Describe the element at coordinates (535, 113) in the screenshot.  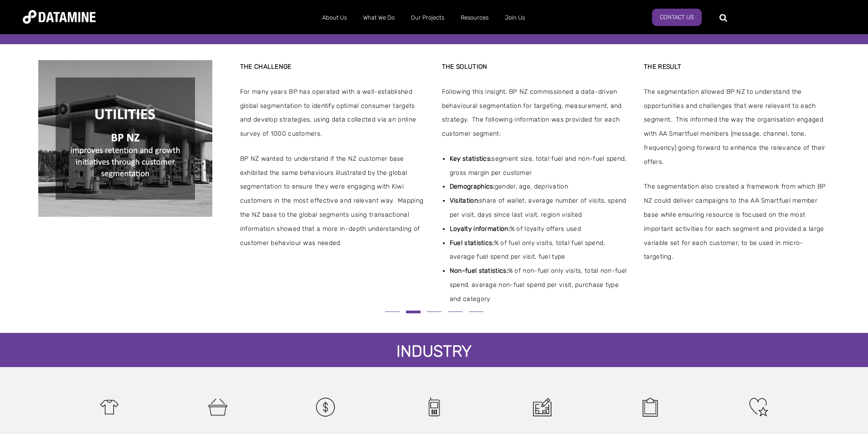
I see `span: Following this insight, BP NZ commissioned a data-driven behavioural segmentation for targeting, ...` at that location.